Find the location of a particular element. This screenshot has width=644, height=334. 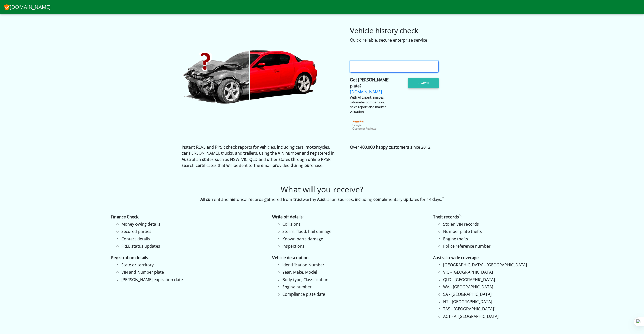

span: appy is located at coordinates (382, 147).